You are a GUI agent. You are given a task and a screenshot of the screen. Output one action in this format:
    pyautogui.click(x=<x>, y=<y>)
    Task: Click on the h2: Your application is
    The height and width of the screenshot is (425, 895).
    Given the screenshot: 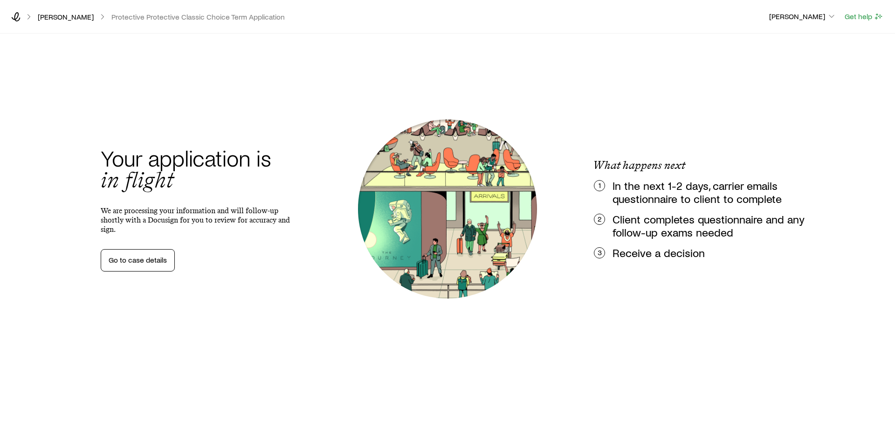 What is the action you would take?
    pyautogui.click(x=186, y=158)
    